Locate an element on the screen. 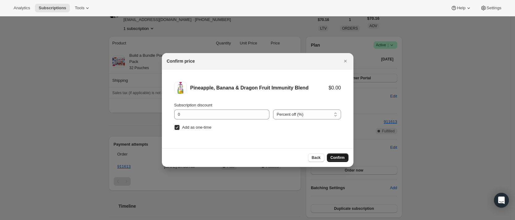  span: Add as one-time is located at coordinates (197, 127).